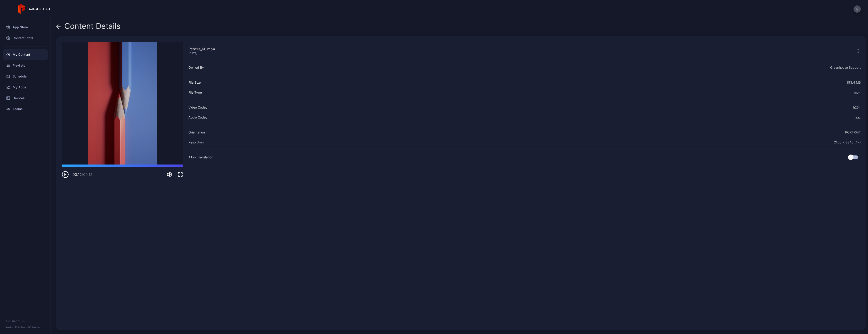  I want to click on div: Audio Codec, so click(198, 118).